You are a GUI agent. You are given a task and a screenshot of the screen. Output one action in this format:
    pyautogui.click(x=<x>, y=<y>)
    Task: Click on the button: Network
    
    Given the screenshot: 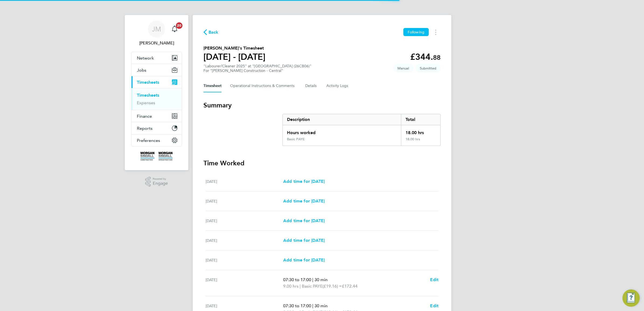 What is the action you would take?
    pyautogui.click(x=156, y=58)
    